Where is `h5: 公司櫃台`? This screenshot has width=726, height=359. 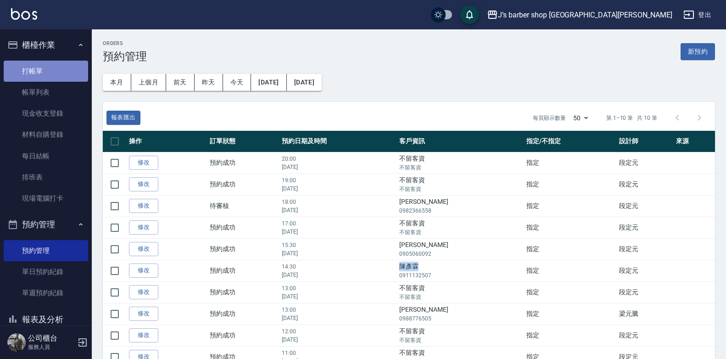
h5: 公司櫃台 is located at coordinates (51, 338).